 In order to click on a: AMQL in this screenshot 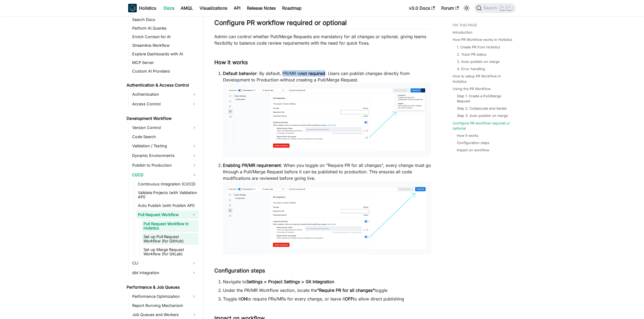, I will do `click(187, 8)`.